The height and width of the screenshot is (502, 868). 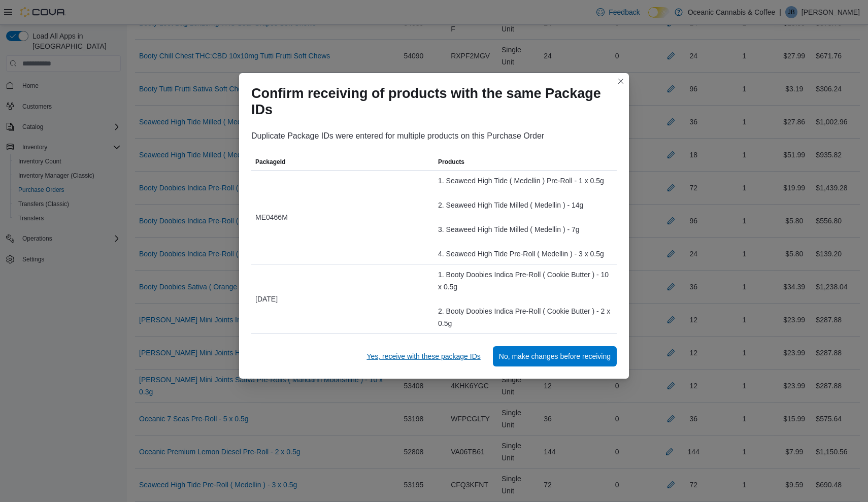 What do you see at coordinates (525, 229) in the screenshot?
I see `div: 3. Seaweed High Tide Milled ( Medellin ) - 7g` at bounding box center [525, 229].